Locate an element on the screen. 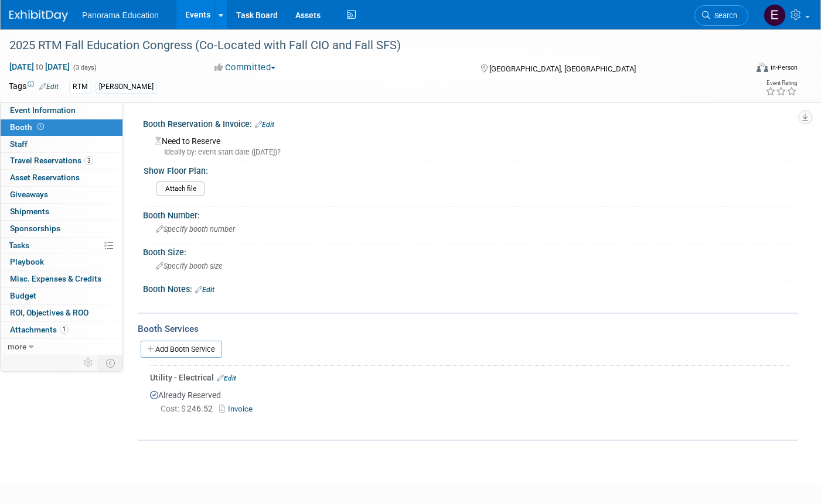 This screenshot has height=504, width=821. a: more is located at coordinates (61, 347).